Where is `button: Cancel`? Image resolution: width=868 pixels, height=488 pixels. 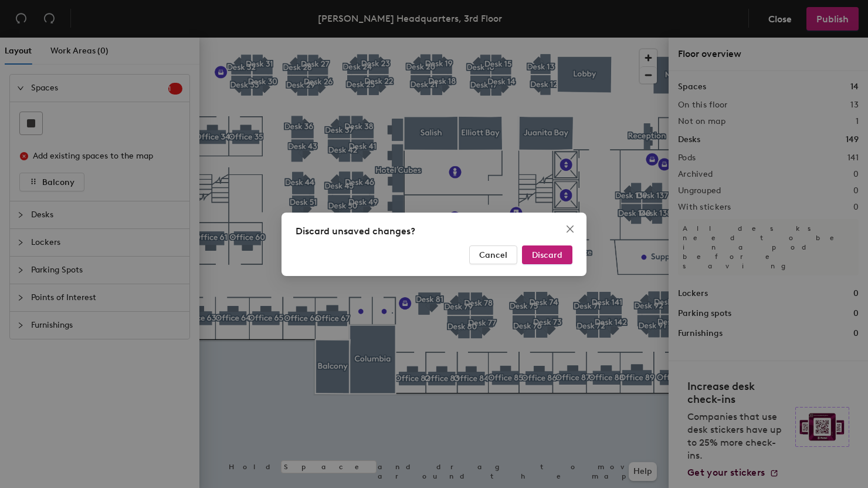 button: Cancel is located at coordinates (493, 255).